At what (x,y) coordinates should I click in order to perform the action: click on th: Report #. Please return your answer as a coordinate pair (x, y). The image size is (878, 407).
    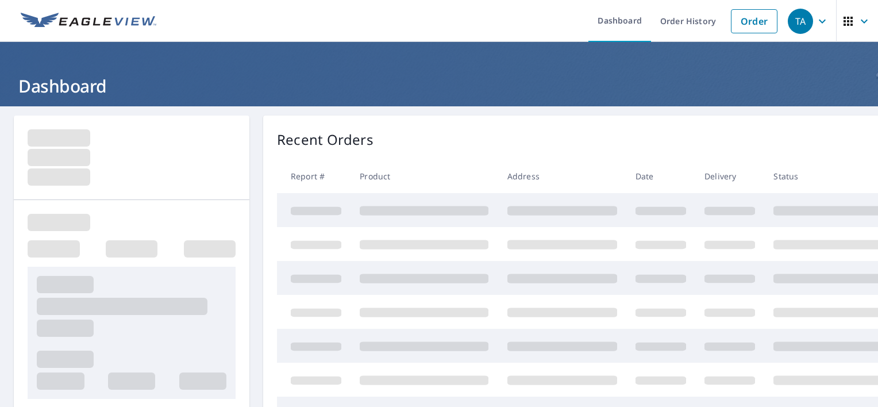
    Looking at the image, I should click on (314, 176).